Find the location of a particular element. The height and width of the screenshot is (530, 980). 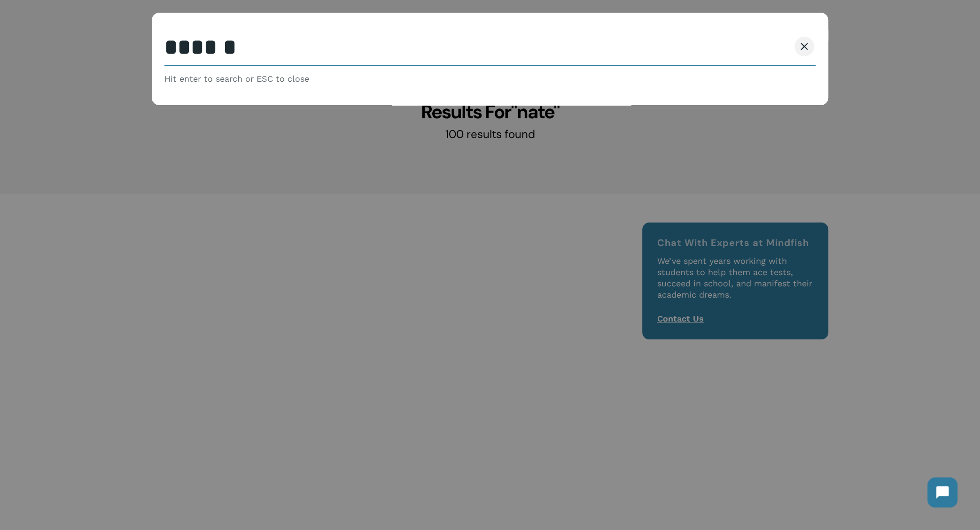

p: We’ve spent years working with students to help them ace tests, succeed in school, and manifest t... is located at coordinates (735, 284).